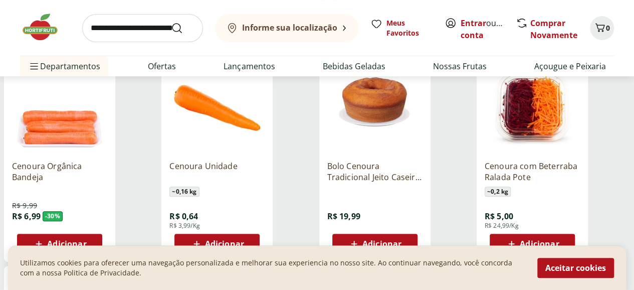 The width and height of the screenshot is (634, 290). I want to click on button: Carrinho, so click(602, 28).